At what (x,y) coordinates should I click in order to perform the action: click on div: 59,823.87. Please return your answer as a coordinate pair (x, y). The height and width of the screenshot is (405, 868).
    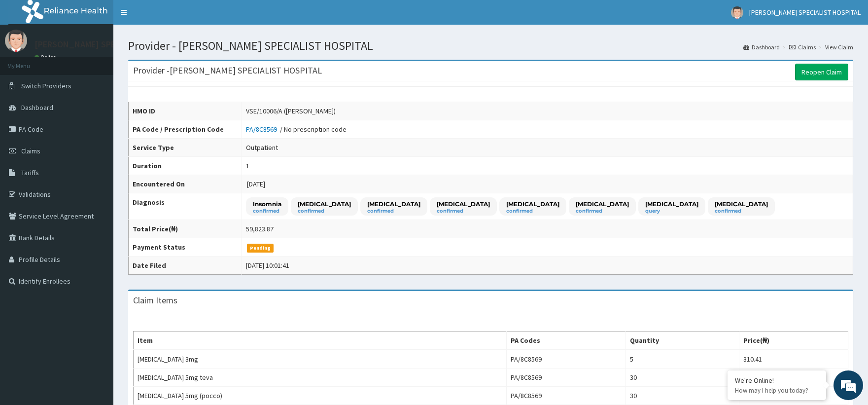
    Looking at the image, I should click on (259, 229).